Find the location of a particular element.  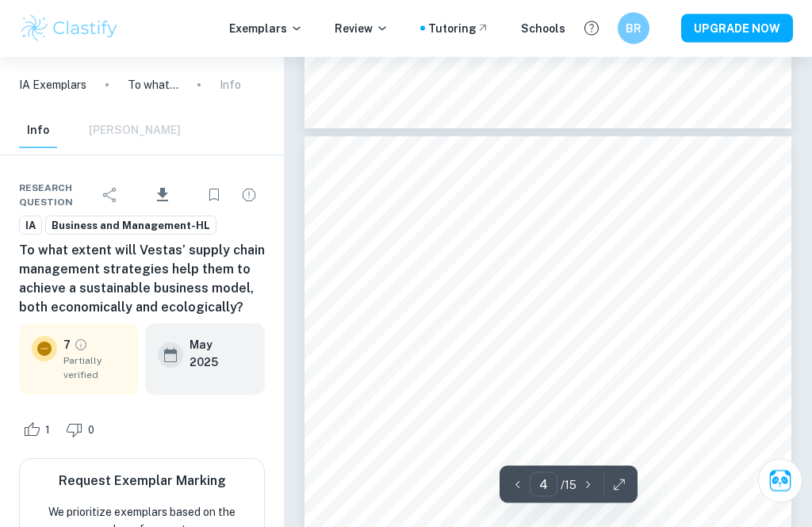

img: Clastify logo is located at coordinates (69, 29).